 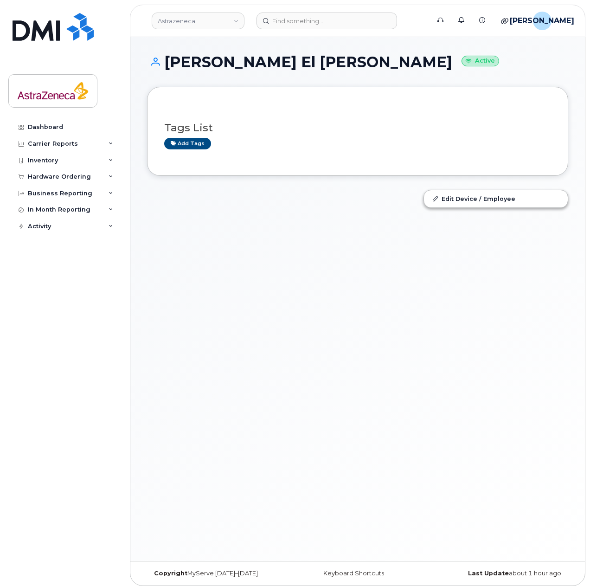 What do you see at coordinates (357, 128) in the screenshot?
I see `h3: Tags List` at bounding box center [357, 128].